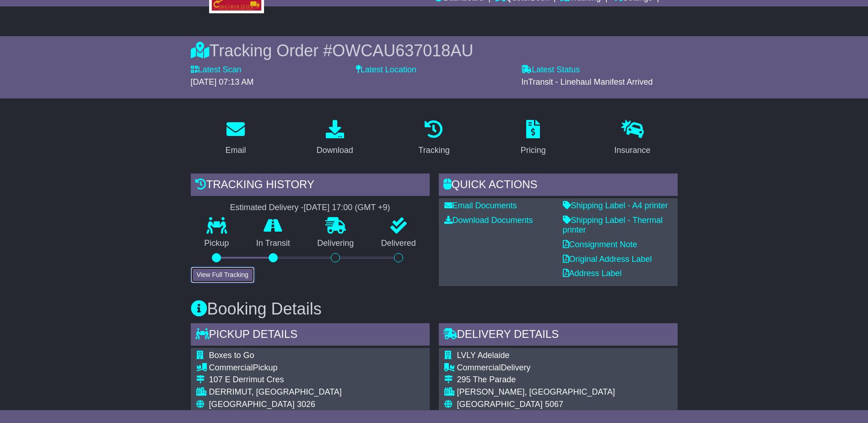  I want to click on span: Boxes to Go, so click(232, 356).